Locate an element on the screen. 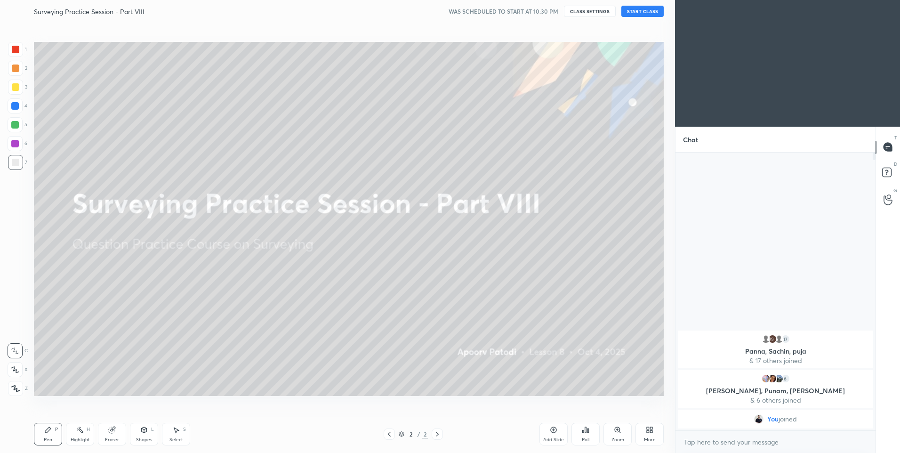 The width and height of the screenshot is (900, 453). span: You is located at coordinates (773, 419).